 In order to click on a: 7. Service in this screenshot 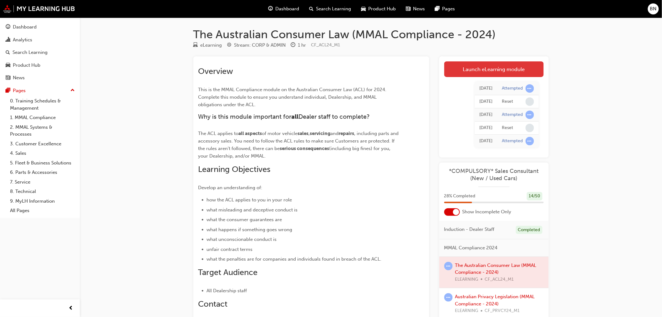, I will do `click(42, 182)`.